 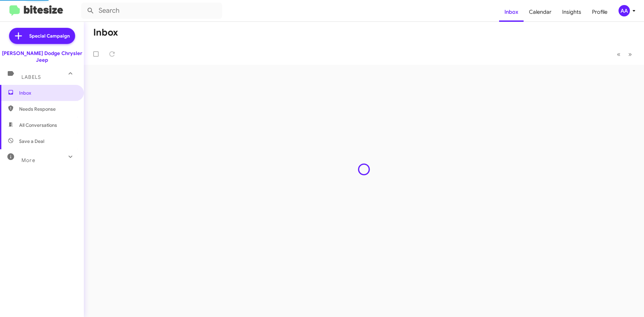 What do you see at coordinates (540, 12) in the screenshot?
I see `span: Calendar` at bounding box center [540, 12].